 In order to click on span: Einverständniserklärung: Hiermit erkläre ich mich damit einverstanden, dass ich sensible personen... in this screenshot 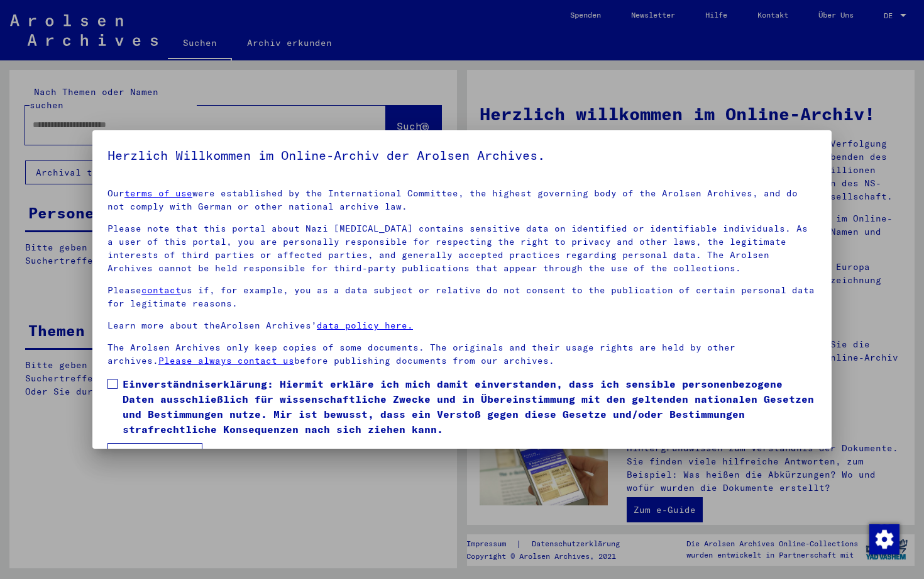, I will do `click(469, 406)`.